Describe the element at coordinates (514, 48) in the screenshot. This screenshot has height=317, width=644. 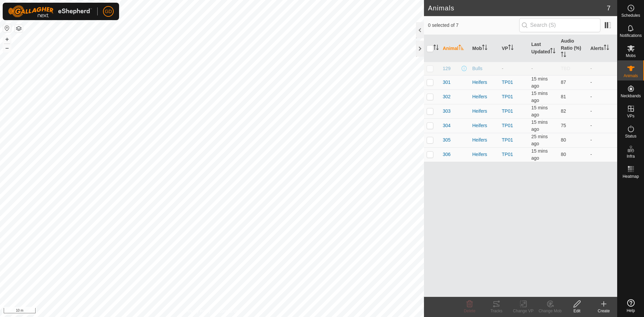
I see `th: VP` at that location.